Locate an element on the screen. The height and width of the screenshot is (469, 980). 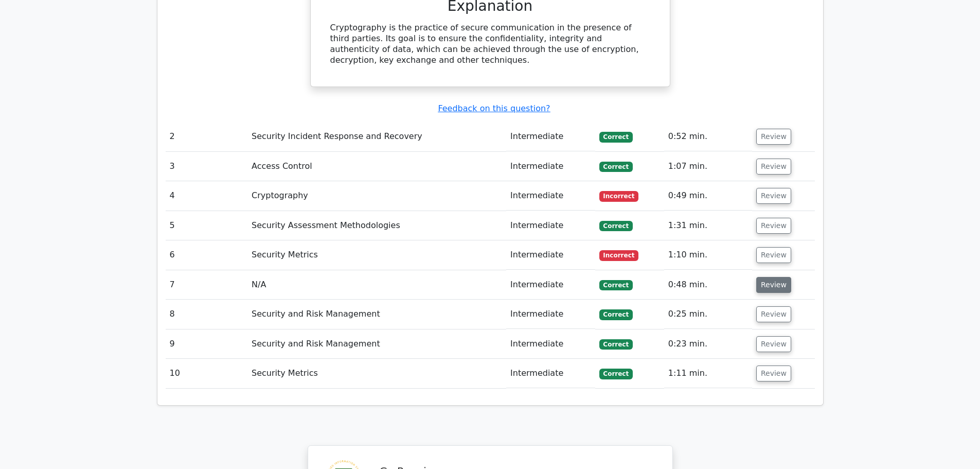
td: 4 is located at coordinates (207, 196).